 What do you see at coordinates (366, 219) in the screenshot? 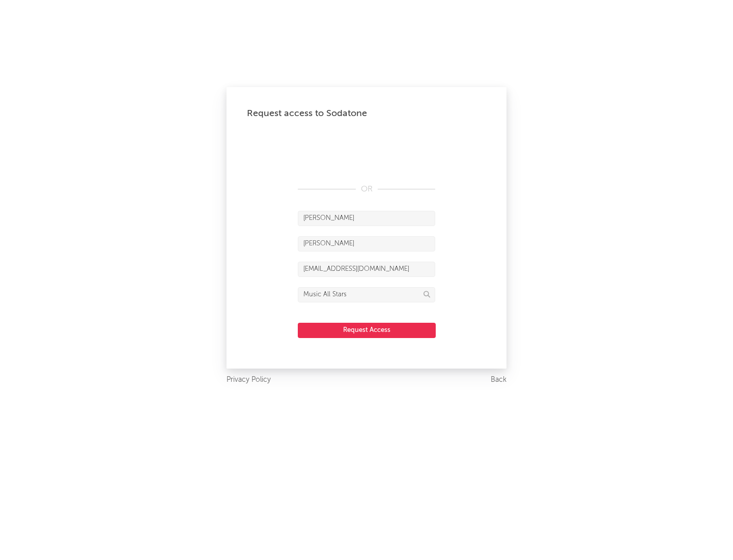
I see `input: First Name` at bounding box center [366, 219].